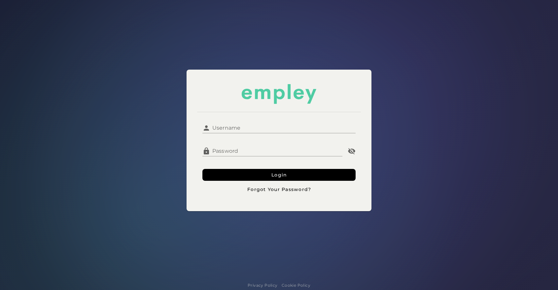  I want to click on button: Login, so click(279, 175).